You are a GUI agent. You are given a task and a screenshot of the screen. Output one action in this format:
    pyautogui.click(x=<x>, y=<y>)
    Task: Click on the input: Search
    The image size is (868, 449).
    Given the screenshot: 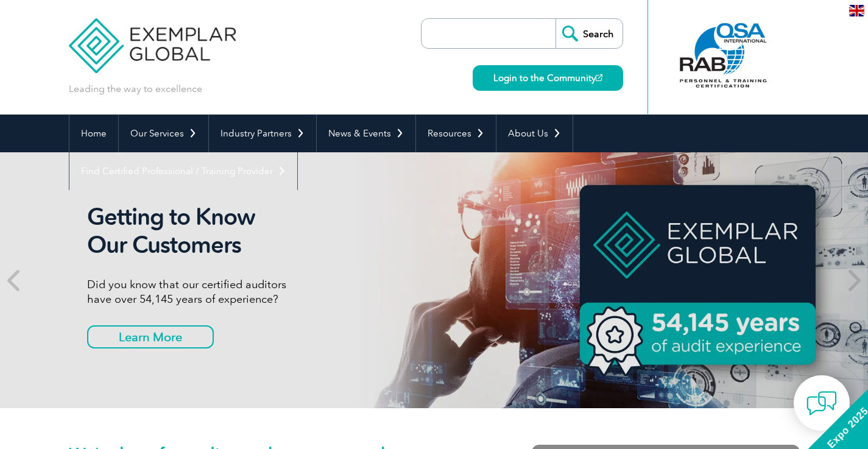 What is the action you would take?
    pyautogui.click(x=589, y=34)
    